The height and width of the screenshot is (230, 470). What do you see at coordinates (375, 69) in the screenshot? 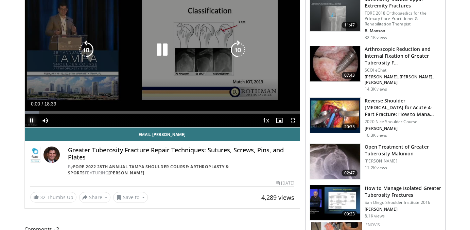
I see `a: 07:43 Arthroscopic Reduction and Internal Fixation of Greater Tuberosity F… SCOI eChat [PERSON_NA...` at bounding box center [375, 69].